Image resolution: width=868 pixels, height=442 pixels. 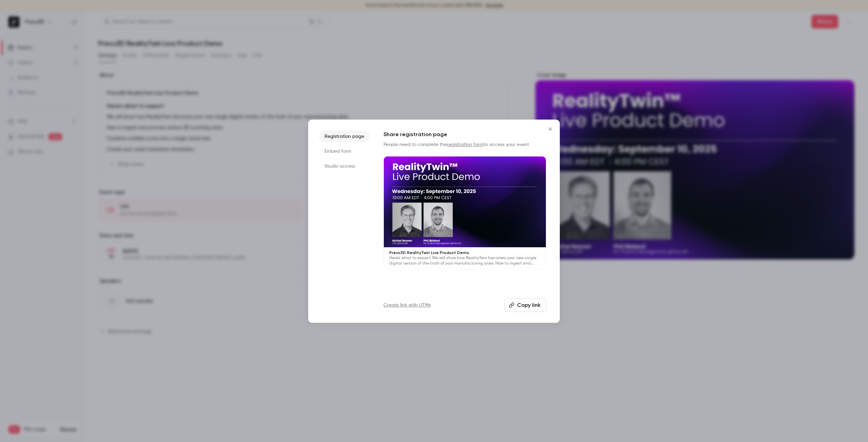 What do you see at coordinates (465, 145) in the screenshot?
I see `p: People need to complete the to access your event` at bounding box center [465, 145].